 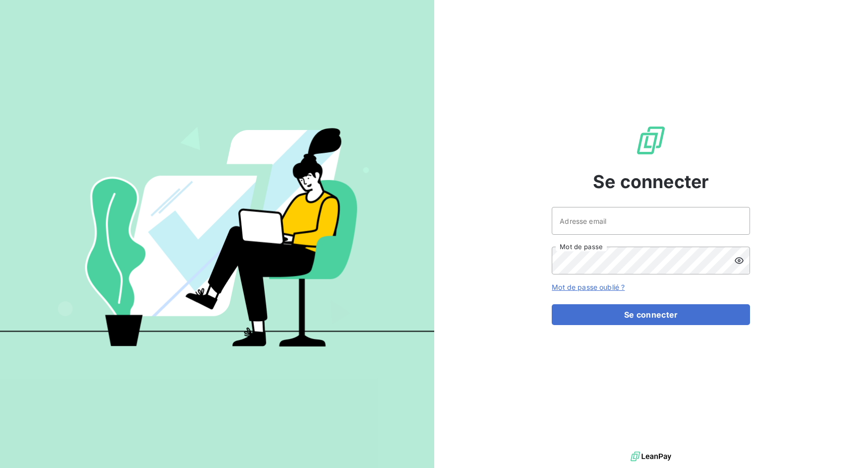 What do you see at coordinates (651, 315) in the screenshot?
I see `button: Se connecter` at bounding box center [651, 315].